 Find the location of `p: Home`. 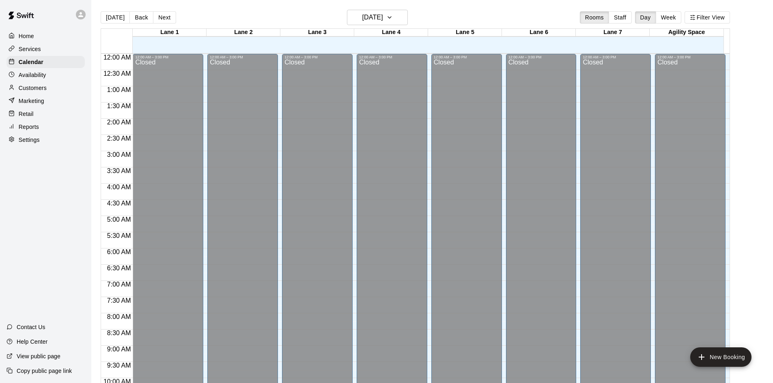

p: Home is located at coordinates (26, 36).